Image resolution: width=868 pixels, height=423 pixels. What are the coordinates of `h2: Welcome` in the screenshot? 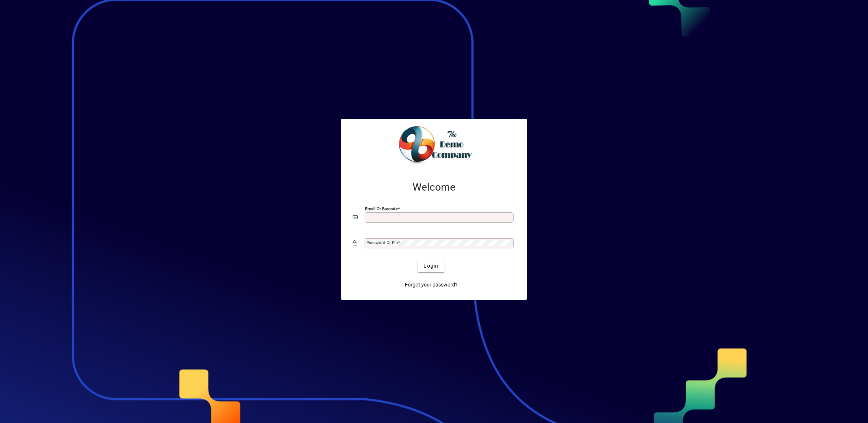 It's located at (434, 187).